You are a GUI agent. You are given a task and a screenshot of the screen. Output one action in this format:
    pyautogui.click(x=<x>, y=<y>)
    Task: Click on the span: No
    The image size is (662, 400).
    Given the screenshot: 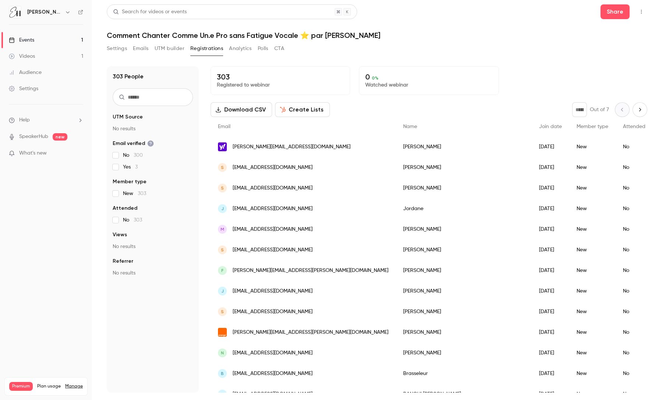 What is the action you would take?
    pyautogui.click(x=132, y=220)
    